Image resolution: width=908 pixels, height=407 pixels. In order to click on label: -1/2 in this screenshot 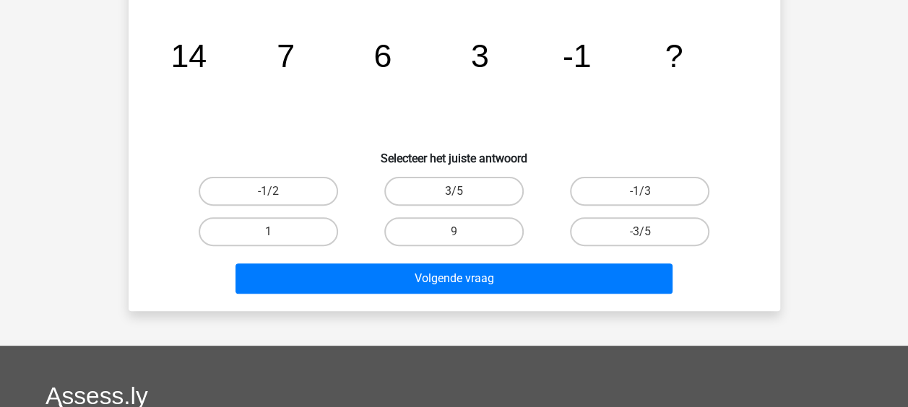, I will do `click(268, 191)`.